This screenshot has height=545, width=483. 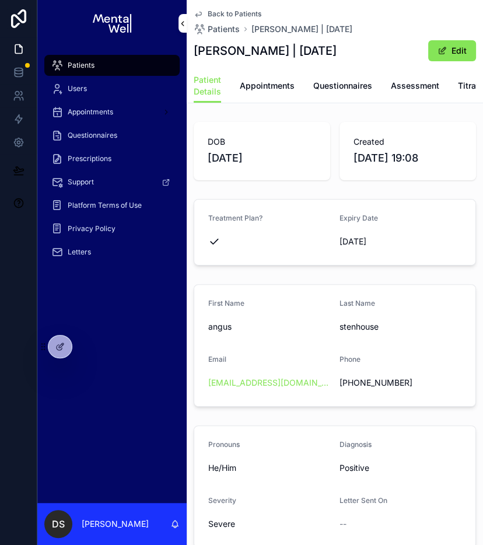 What do you see at coordinates (77, 89) in the screenshot?
I see `span: Users` at bounding box center [77, 89].